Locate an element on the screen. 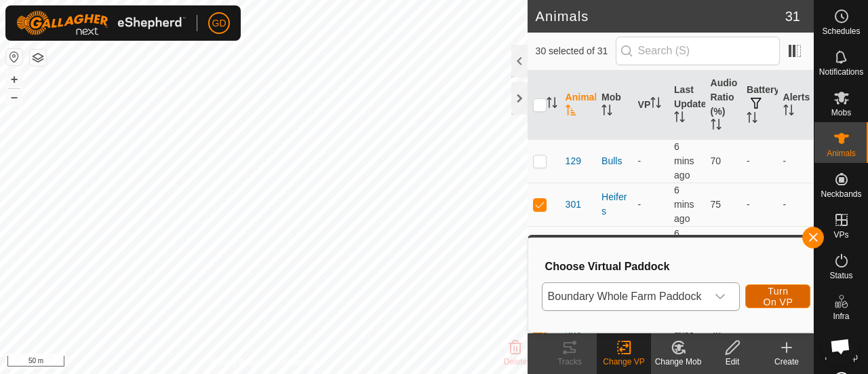 Image resolution: width=868 pixels, height=374 pixels. span: Mobs is located at coordinates (841, 113).